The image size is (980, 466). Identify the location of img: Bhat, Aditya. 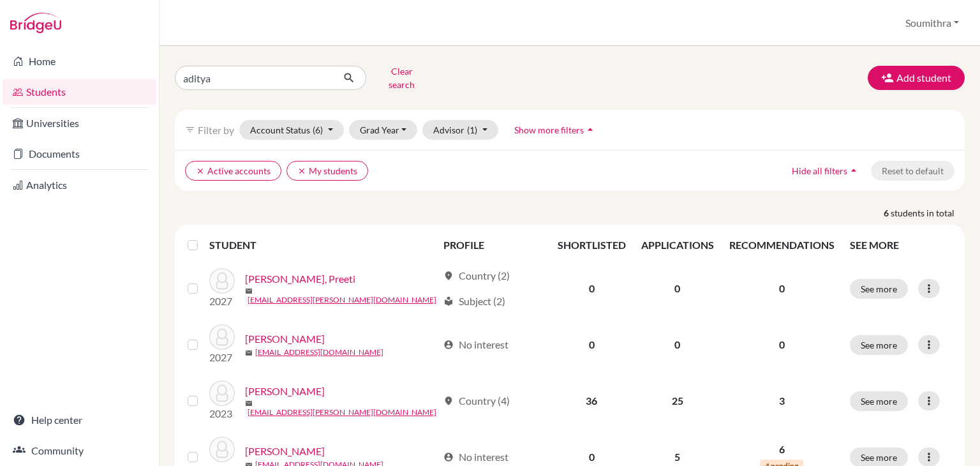
(222, 337).